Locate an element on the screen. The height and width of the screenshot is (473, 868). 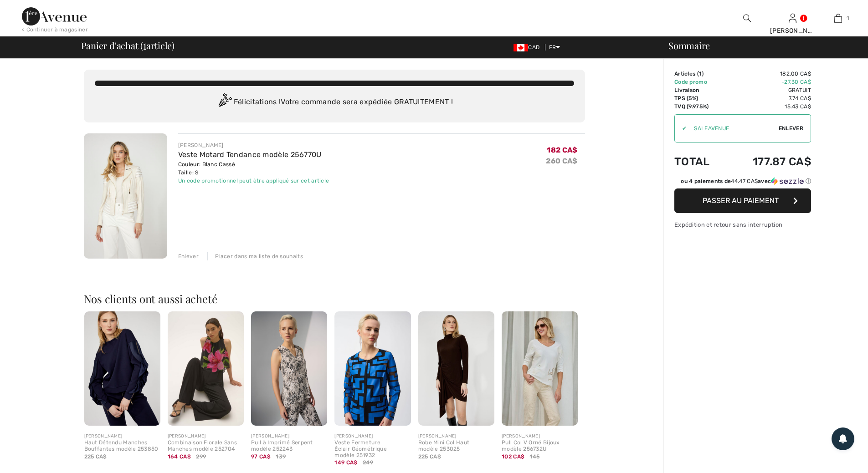
span: 44.47 CA$ is located at coordinates (744, 181).